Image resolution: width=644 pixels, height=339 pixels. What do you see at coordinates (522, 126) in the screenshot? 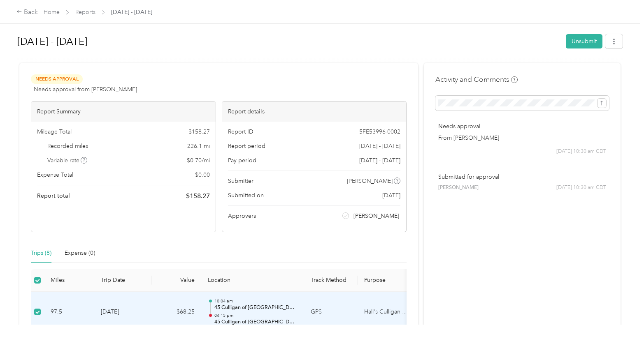
I see `p: Needs approval` at bounding box center [522, 126].